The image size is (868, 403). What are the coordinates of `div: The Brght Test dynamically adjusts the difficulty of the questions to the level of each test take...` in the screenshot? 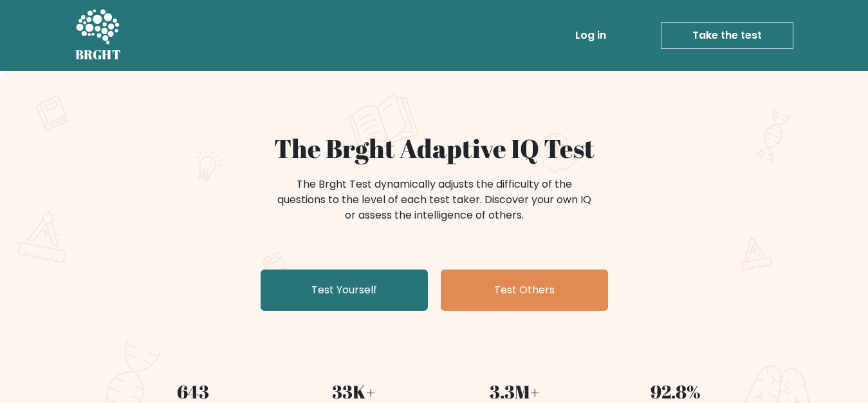 It's located at (435, 200).